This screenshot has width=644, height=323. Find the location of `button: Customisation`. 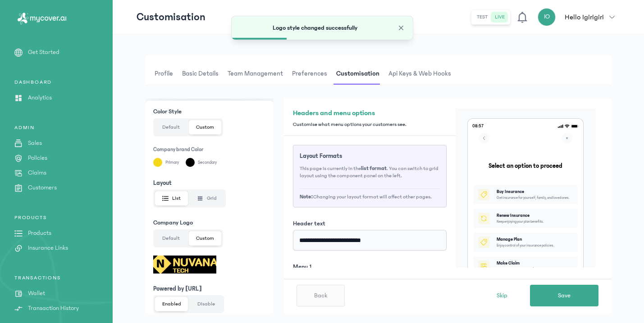

button: Customisation is located at coordinates (361, 74).